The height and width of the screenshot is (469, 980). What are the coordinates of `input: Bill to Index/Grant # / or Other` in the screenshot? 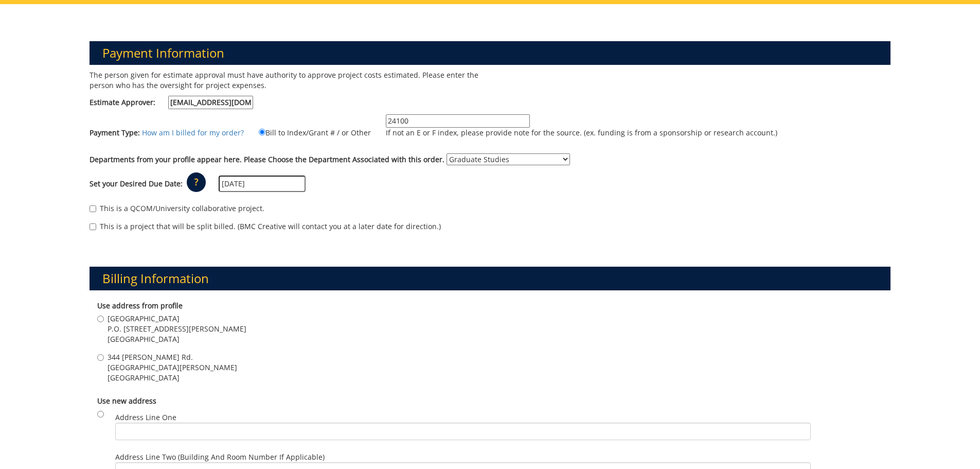 It's located at (262, 132).